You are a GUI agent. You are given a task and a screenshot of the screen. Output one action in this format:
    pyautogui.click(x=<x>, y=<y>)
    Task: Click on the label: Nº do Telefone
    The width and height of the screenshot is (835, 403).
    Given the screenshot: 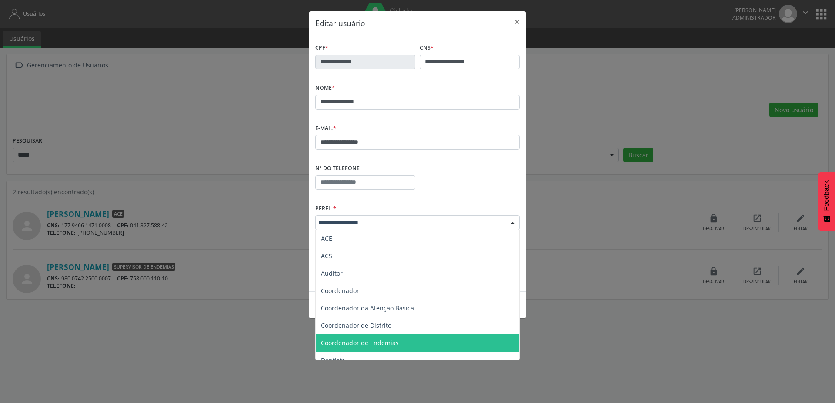 What is the action you would take?
    pyautogui.click(x=337, y=168)
    